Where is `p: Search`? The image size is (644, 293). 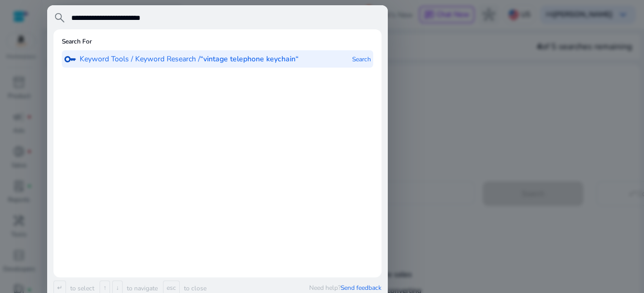 p: Search is located at coordinates (362, 59).